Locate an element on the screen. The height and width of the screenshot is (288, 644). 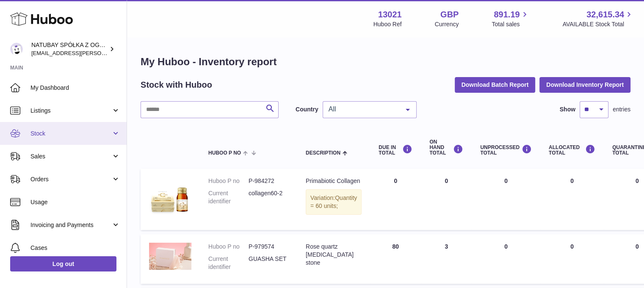
td: 3 is located at coordinates (447, 258).